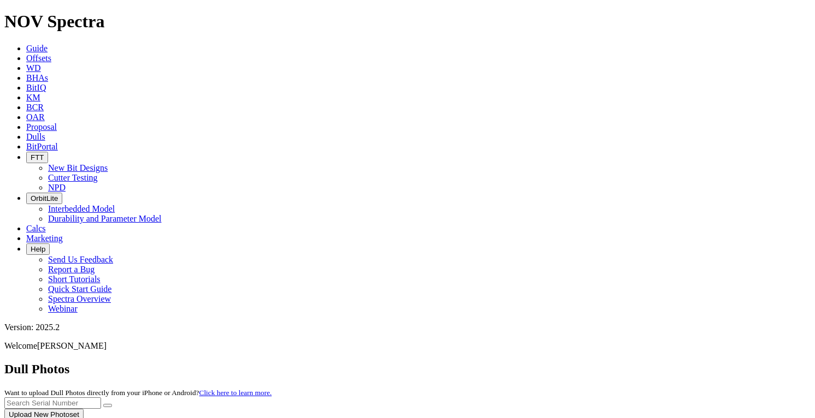 The width and height of the screenshot is (815, 418). Describe the element at coordinates (42, 146) in the screenshot. I see `a: BitPortal` at that location.